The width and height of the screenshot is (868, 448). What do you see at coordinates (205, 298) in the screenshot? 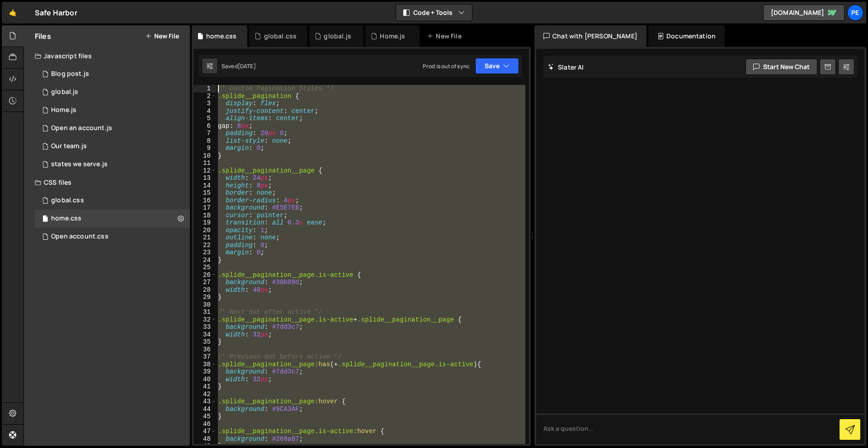
I see `div: 29` at bounding box center [205, 298].